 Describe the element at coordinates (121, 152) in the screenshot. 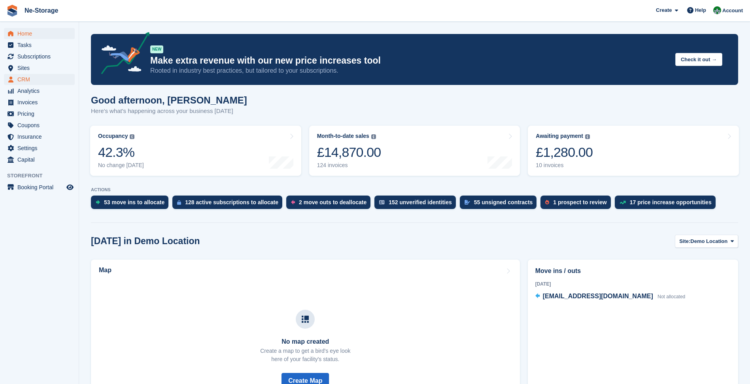

I see `div: 42.3%` at that location.